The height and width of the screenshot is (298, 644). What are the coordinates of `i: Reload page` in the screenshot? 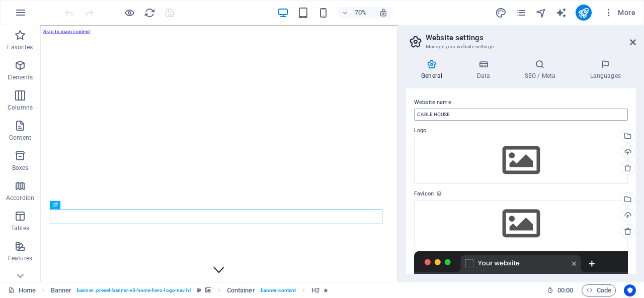 It's located at (149, 12).